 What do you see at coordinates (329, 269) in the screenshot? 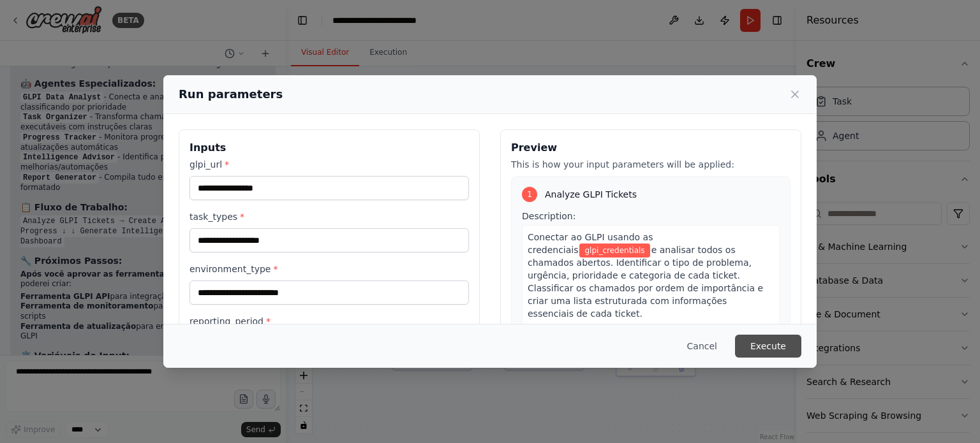
I see `label: environment_type` at bounding box center [329, 269].